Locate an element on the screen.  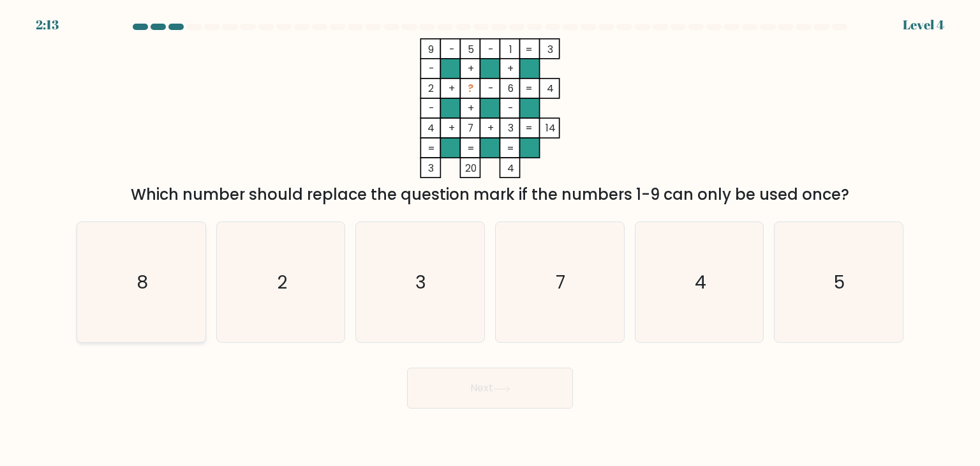
button: Next is located at coordinates (490, 388).